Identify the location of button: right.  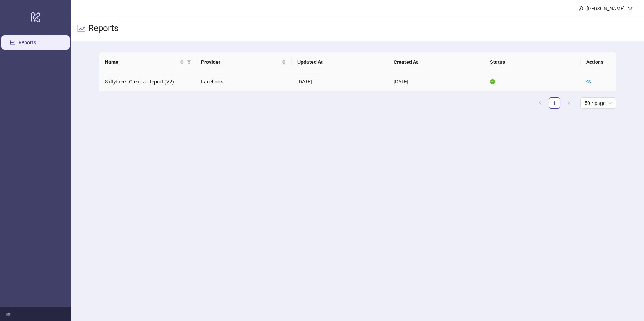
(569, 103).